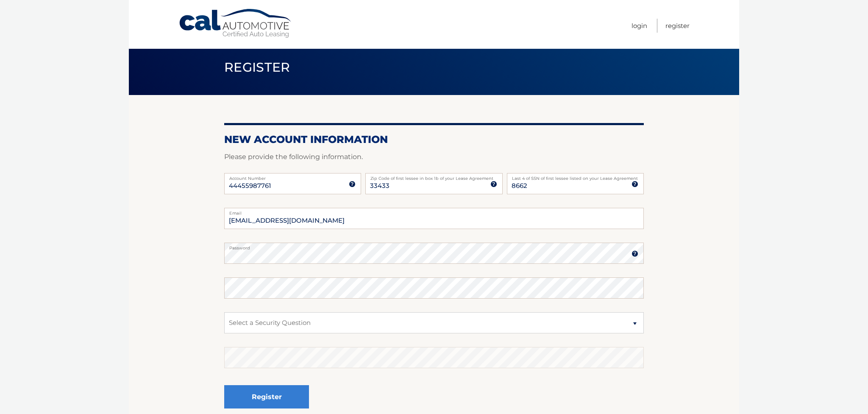  What do you see at coordinates (434, 157) in the screenshot?
I see `p: Please provide the following information.` at bounding box center [434, 157].